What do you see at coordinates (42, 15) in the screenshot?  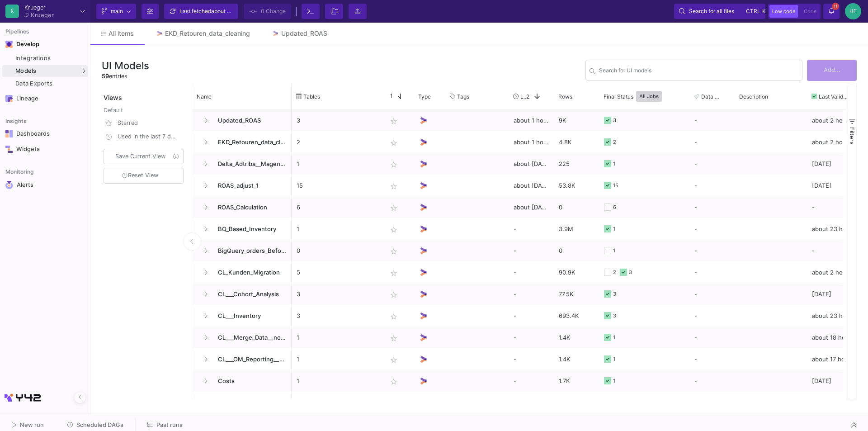 I see `div: Krueger` at bounding box center [42, 15].